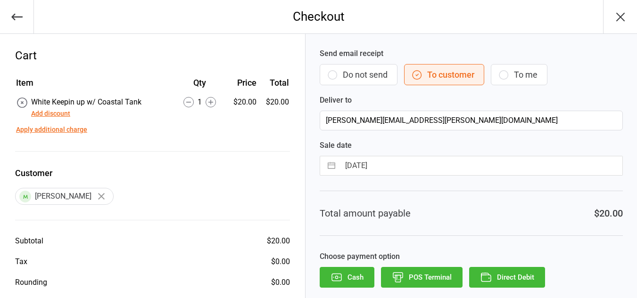 The width and height of the screenshot is (637, 298). Describe the element at coordinates (86, 102) in the screenshot. I see `span: White Keepin up w/ Coastal Tank` at that location.